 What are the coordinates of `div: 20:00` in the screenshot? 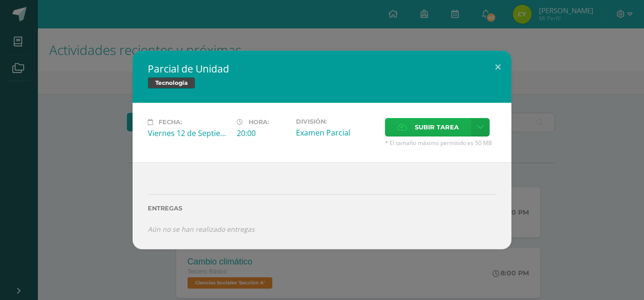 It's located at (262, 133).